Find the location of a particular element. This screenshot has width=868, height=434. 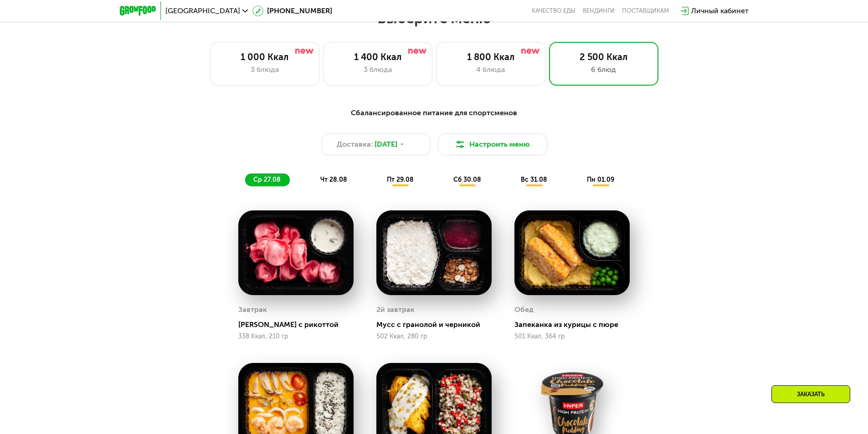

div: Личный кабинет is located at coordinates (720, 11).